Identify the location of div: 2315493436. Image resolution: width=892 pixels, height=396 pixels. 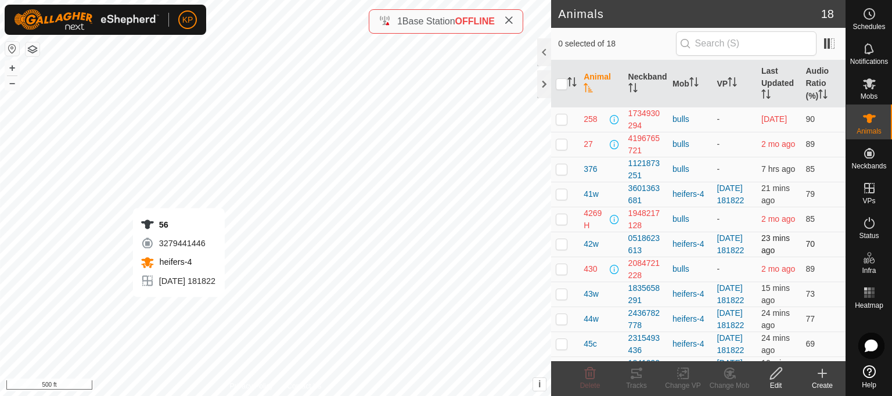
(646, 344).